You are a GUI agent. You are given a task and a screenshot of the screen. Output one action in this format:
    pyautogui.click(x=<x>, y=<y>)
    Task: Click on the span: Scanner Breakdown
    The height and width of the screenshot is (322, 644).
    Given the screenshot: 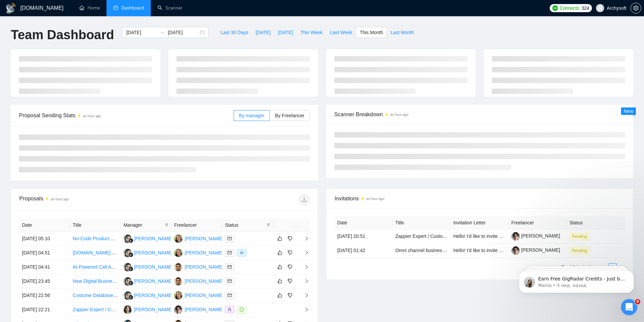 What is the action you would take?
    pyautogui.click(x=479, y=114)
    